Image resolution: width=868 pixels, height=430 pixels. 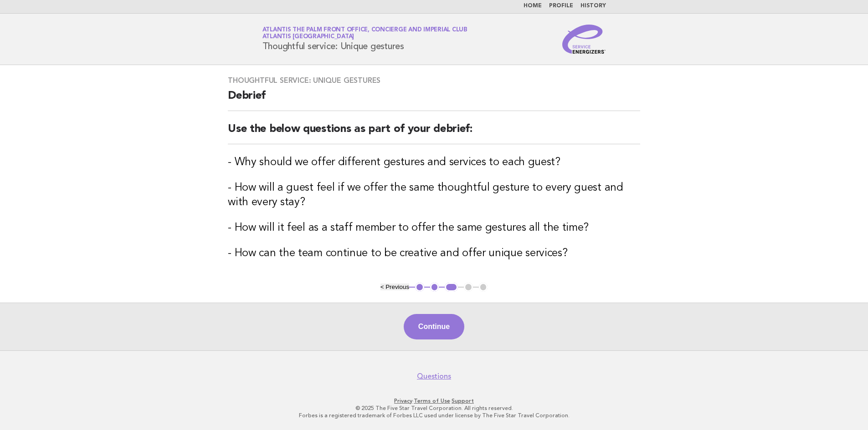 I want to click on h2: Debrief, so click(x=433, y=100).